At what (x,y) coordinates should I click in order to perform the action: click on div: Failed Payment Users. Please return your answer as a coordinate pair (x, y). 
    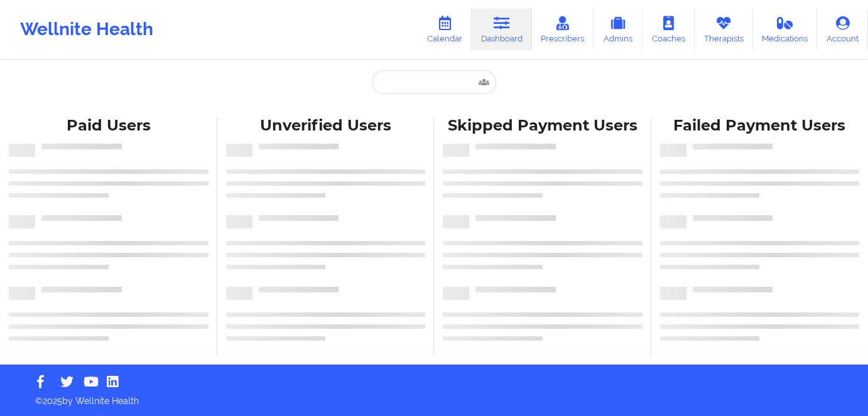
    Looking at the image, I should click on (760, 126).